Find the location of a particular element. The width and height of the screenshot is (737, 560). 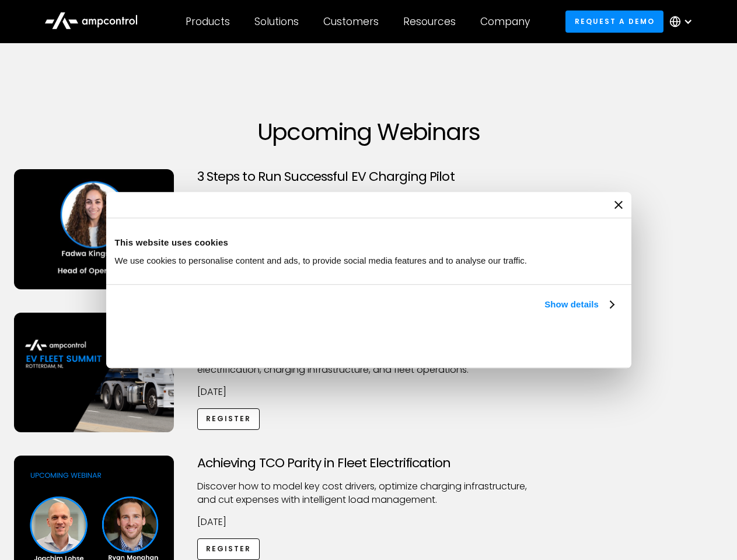

h3: Achieving TCO Parity in Fleet Electrification is located at coordinates (369, 463).